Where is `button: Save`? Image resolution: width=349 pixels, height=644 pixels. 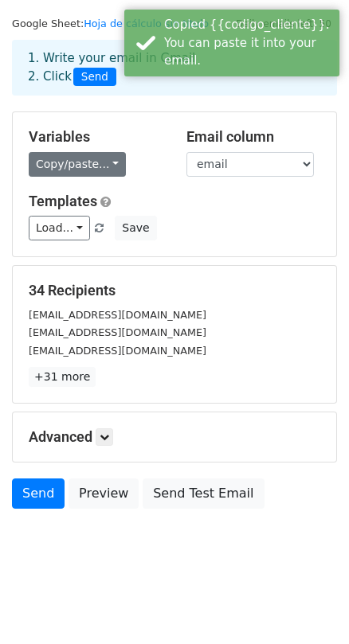
button: Save is located at coordinates (135, 227).